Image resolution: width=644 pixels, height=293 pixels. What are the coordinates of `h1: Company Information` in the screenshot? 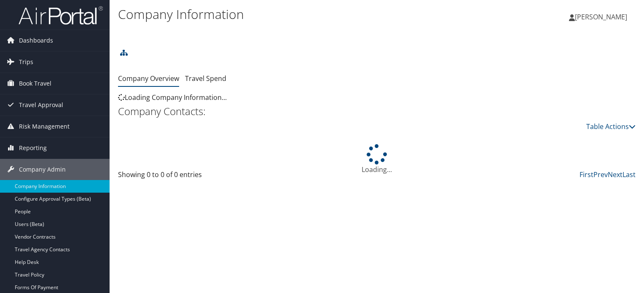 It's located at (291, 14).